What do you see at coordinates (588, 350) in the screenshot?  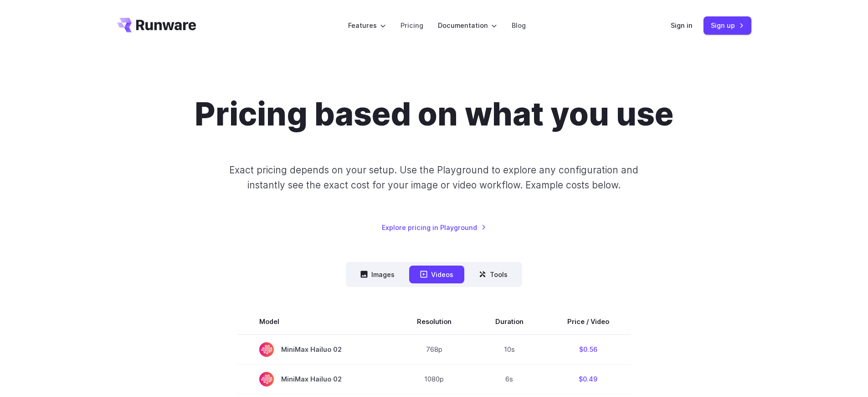 I see `td: $0.56` at bounding box center [588, 350].